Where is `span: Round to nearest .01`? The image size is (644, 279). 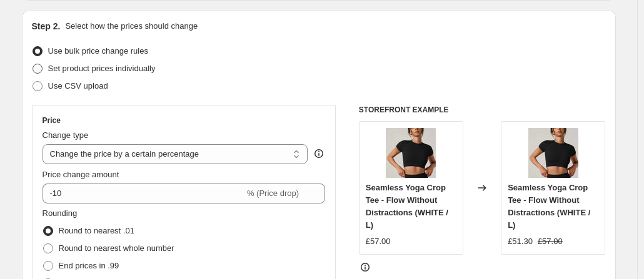 span: Round to nearest .01 is located at coordinates (96, 230).